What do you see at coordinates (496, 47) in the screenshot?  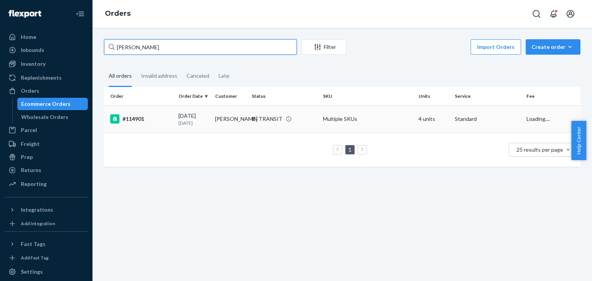 I see `button: Import Orders` at bounding box center [496, 47].